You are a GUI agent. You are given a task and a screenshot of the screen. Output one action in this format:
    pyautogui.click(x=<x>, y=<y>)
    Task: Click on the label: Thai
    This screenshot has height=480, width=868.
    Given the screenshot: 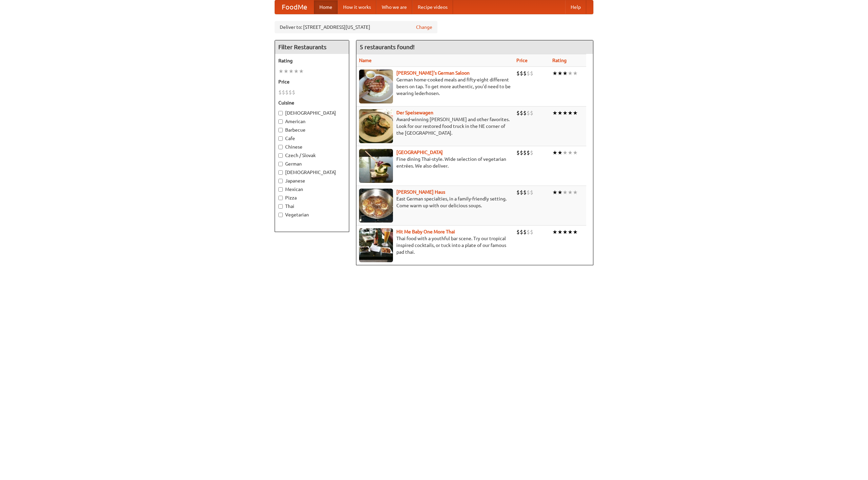 What is the action you would take?
    pyautogui.click(x=312, y=206)
    